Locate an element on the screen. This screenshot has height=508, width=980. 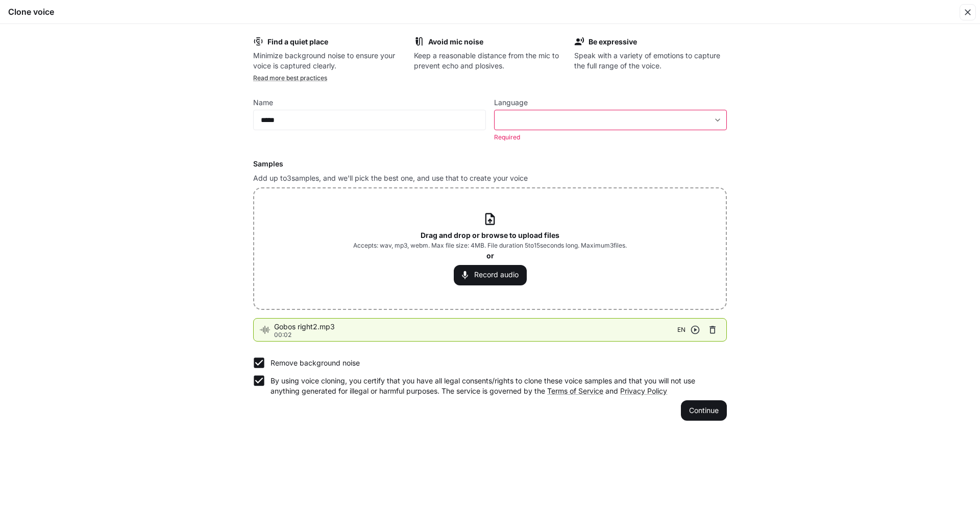
b: or is located at coordinates (490, 255).